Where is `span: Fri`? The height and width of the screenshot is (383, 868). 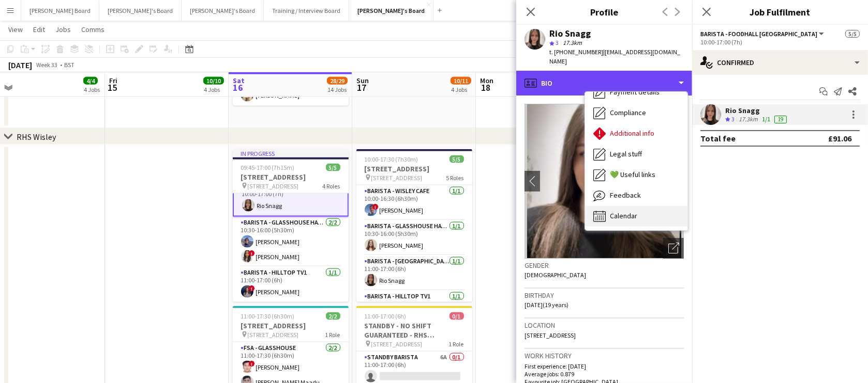
span: Fri is located at coordinates (114, 81).